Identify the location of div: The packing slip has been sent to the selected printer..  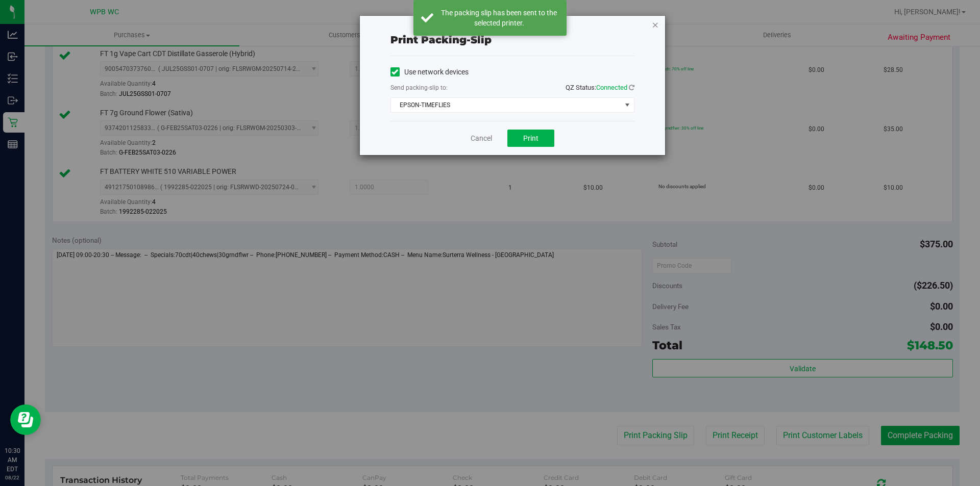
(499, 18).